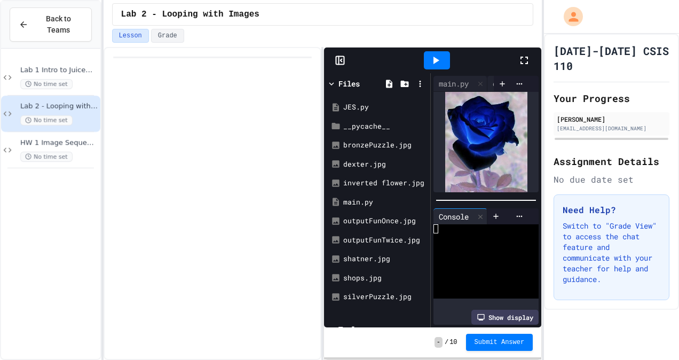 The image size is (679, 360). What do you see at coordinates (611, 98) in the screenshot?
I see `h2: Your Progress` at bounding box center [611, 98].